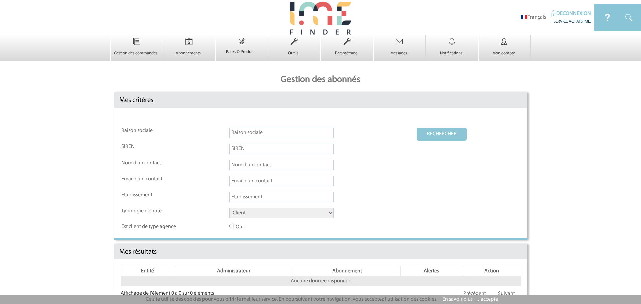  Describe the element at coordinates (151, 147) in the screenshot. I see `label: SIREN` at that location.